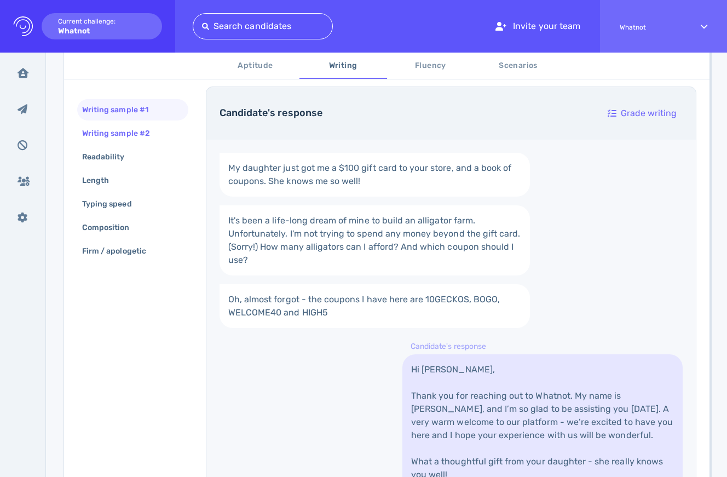  Describe the element at coordinates (343, 66) in the screenshot. I see `span: Writing` at that location.